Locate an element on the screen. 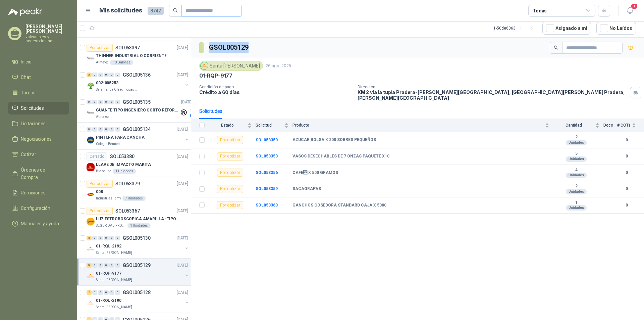 Image resolution: width=644 pixels, height=320 pixels. p: THINNER INDUSTRIAL O CORRIENTE is located at coordinates (131, 56).